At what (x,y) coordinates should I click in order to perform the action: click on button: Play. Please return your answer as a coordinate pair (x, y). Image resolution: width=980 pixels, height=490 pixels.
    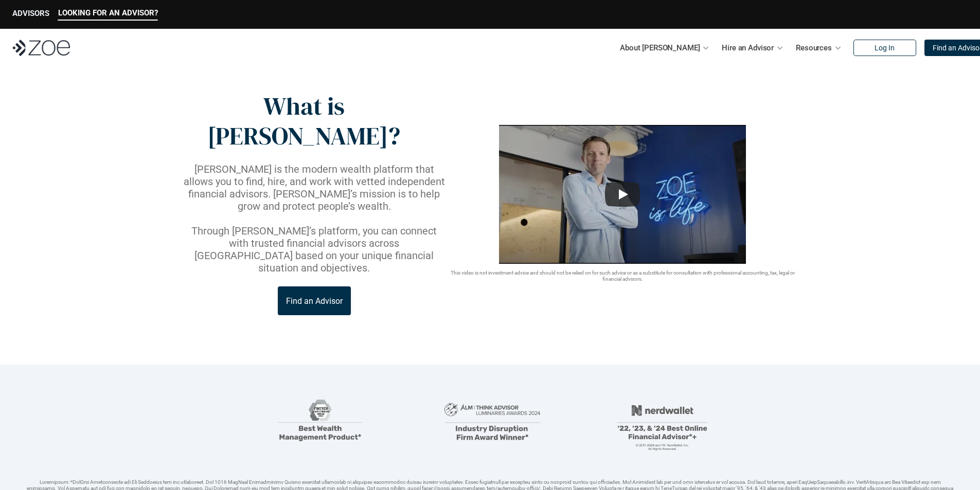
    Looking at the image, I should click on (622, 195).